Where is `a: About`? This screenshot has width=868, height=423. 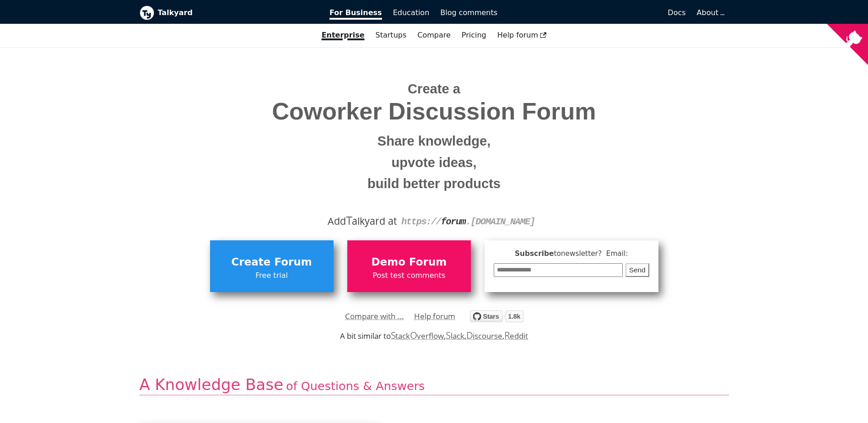
a: About is located at coordinates (710, 12).